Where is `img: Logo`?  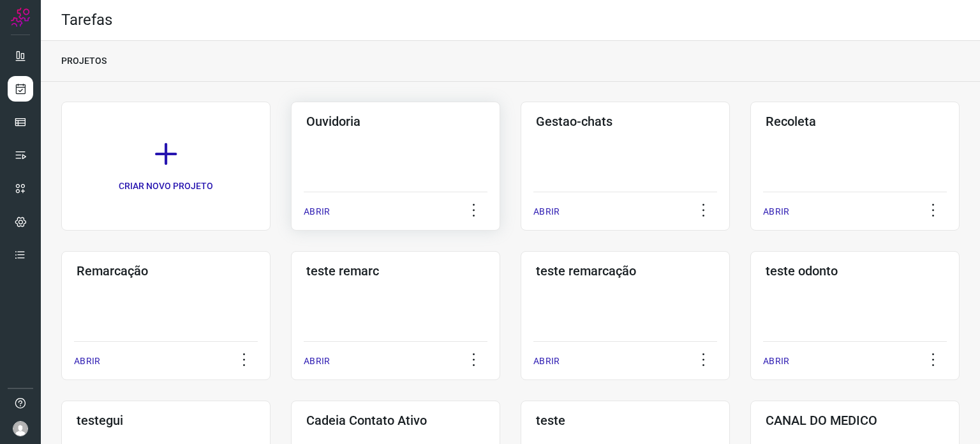
img: Logo is located at coordinates (20, 17).